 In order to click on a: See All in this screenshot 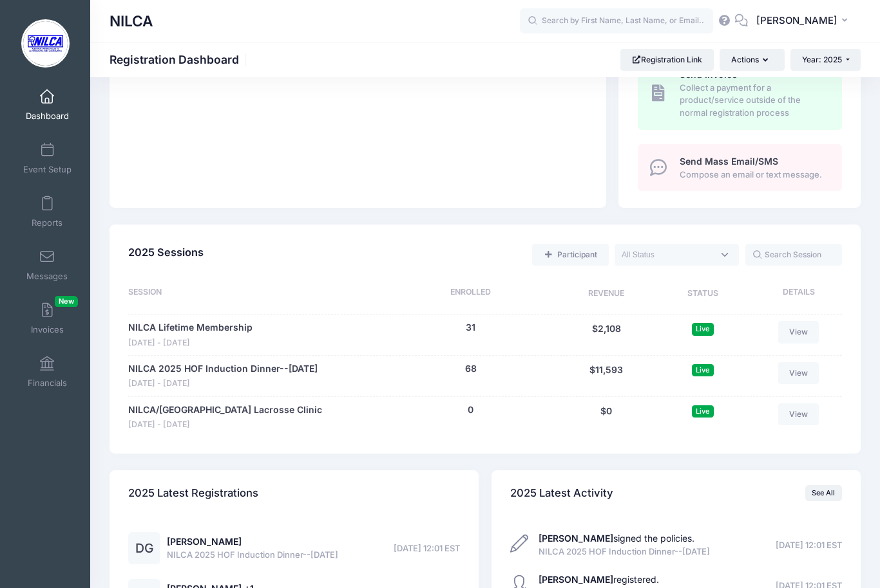, I will do `click(823, 493)`.